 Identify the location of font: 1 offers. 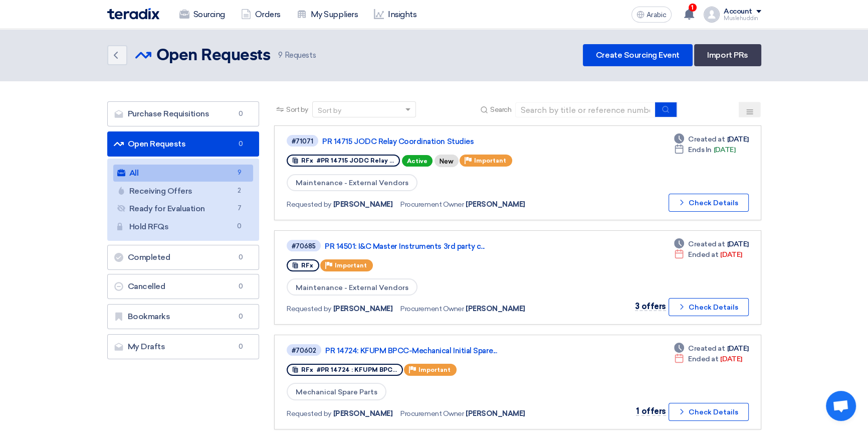
(650, 411).